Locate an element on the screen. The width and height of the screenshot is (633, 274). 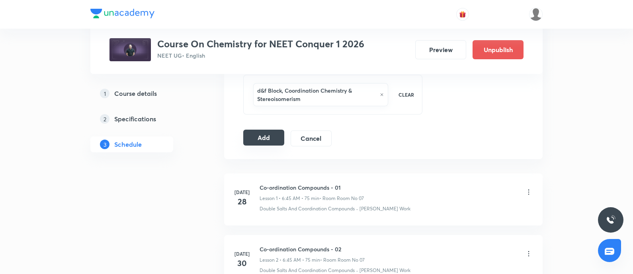
img: ttu is located at coordinates (611, 220).